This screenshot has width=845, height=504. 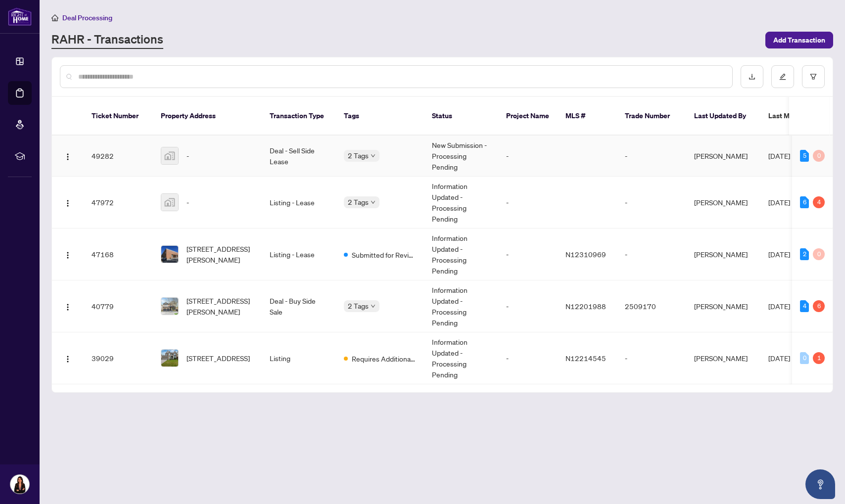 I want to click on span: N12310969, so click(x=586, y=254).